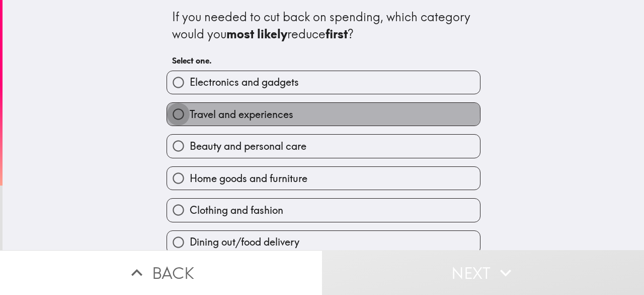 Image resolution: width=644 pixels, height=295 pixels. What do you see at coordinates (248, 146) in the screenshot?
I see `span: Beauty and personal care` at bounding box center [248, 146].